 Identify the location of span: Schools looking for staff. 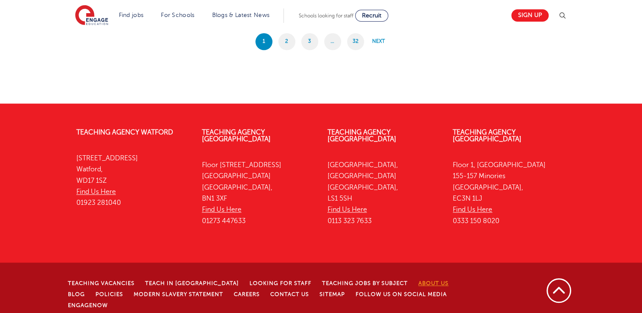
(326, 16).